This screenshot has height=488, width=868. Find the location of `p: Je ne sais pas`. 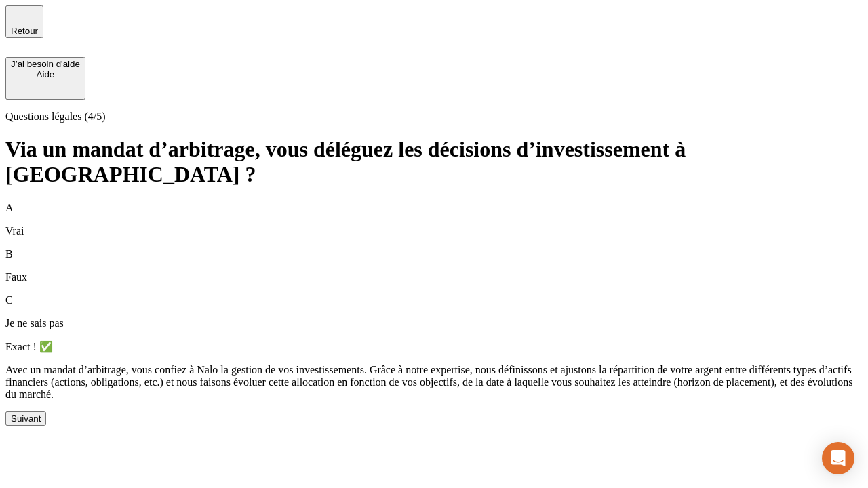

p: Je ne sais pas is located at coordinates (434, 324).